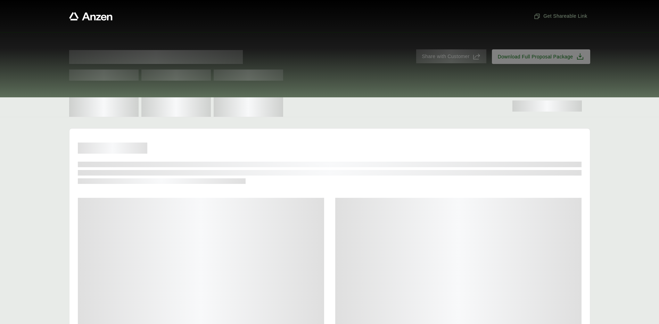  Describe the element at coordinates (156, 57) in the screenshot. I see `span: Proposal for` at that location.